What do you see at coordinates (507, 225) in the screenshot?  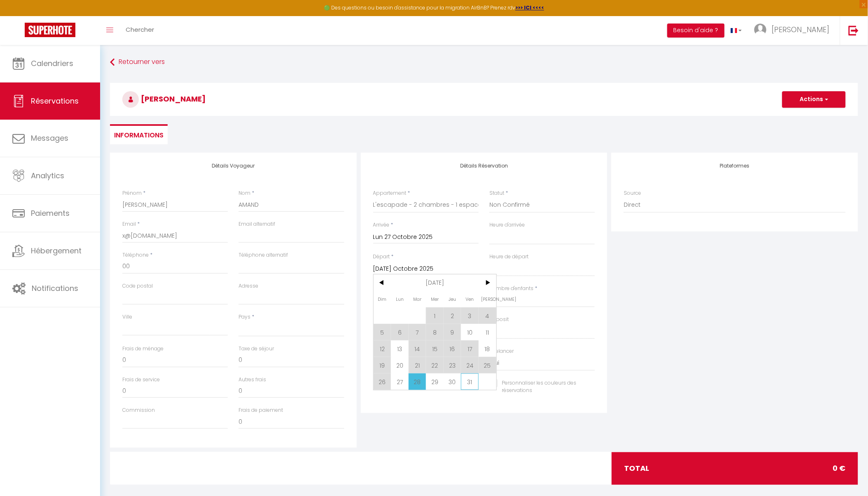 I see `label: Heure d'arrivée` at bounding box center [507, 225].